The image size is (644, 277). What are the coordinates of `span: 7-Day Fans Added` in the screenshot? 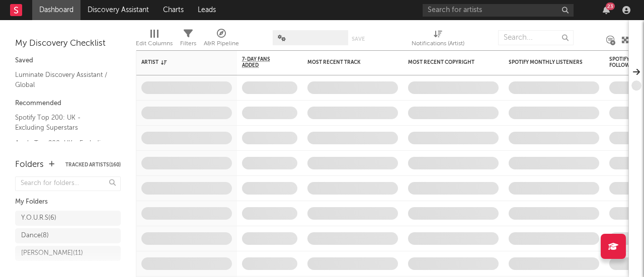 It's located at (262, 62).